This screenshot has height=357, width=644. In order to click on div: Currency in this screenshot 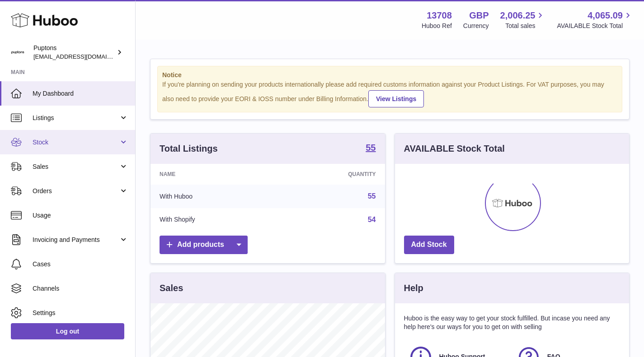, I will do `click(476, 26)`.